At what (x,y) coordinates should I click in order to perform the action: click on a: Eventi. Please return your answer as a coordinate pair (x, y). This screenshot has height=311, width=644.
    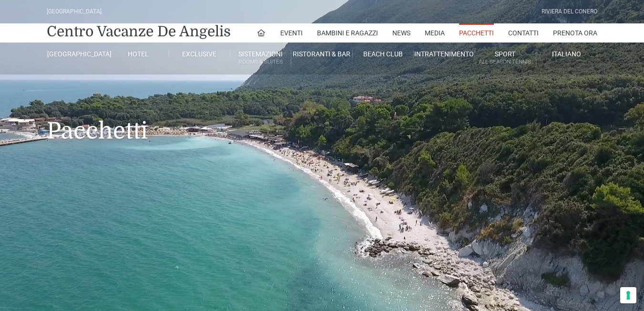
    Looking at the image, I should click on (291, 33).